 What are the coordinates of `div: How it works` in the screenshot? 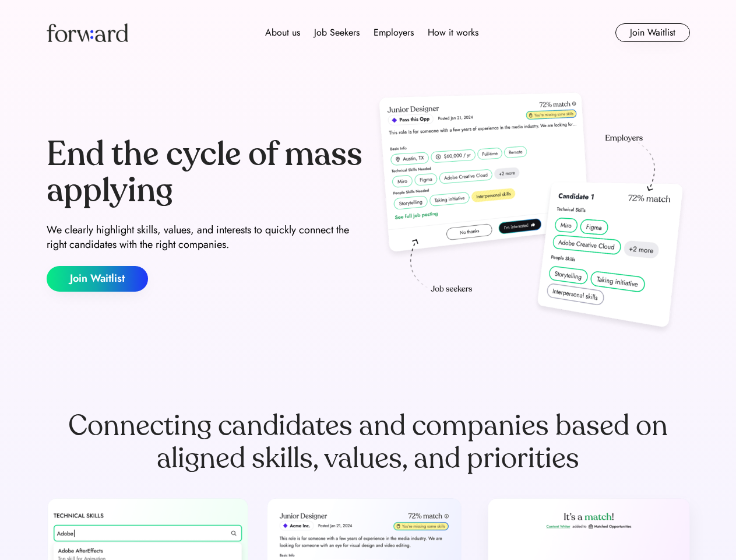 It's located at (453, 32).